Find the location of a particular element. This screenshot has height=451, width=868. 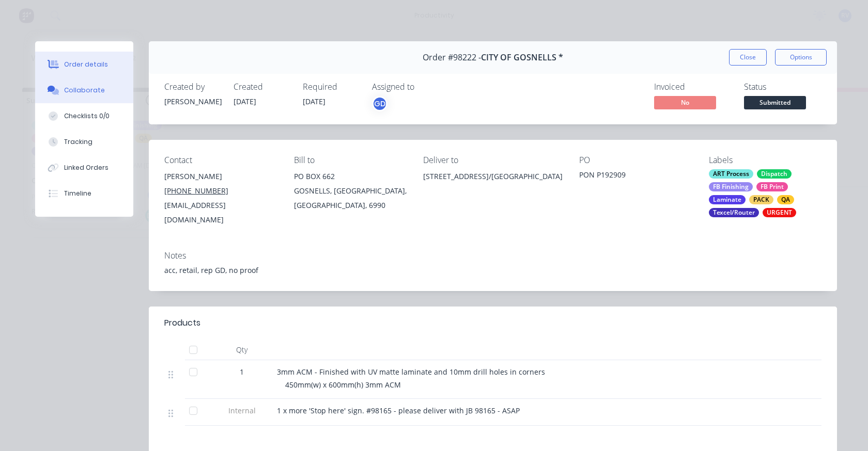

span: No is located at coordinates (685, 102).